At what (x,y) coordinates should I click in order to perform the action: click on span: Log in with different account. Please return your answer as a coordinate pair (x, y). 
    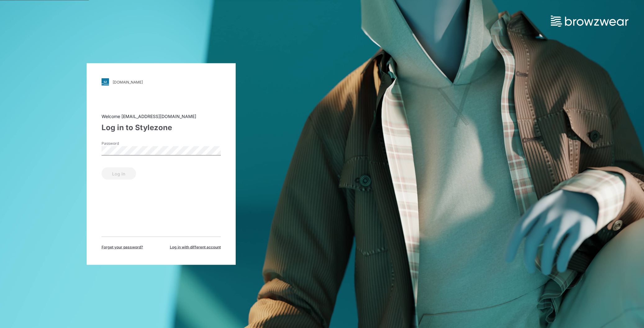
    Looking at the image, I should click on (195, 247).